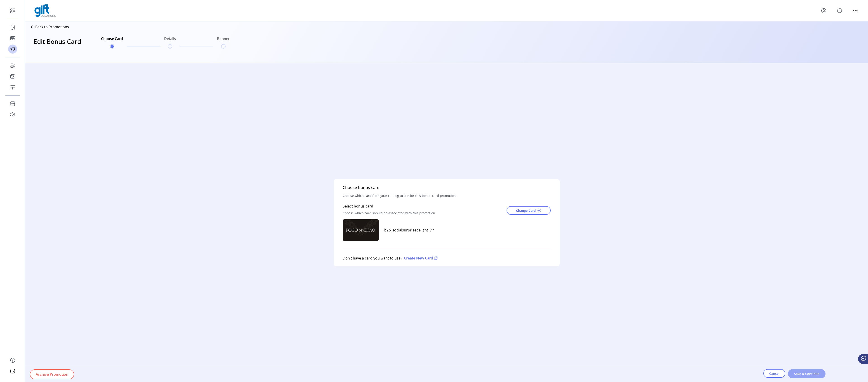 The image size is (868, 382). Describe the element at coordinates (112, 40) in the screenshot. I see `h6: Choose Card` at that location.